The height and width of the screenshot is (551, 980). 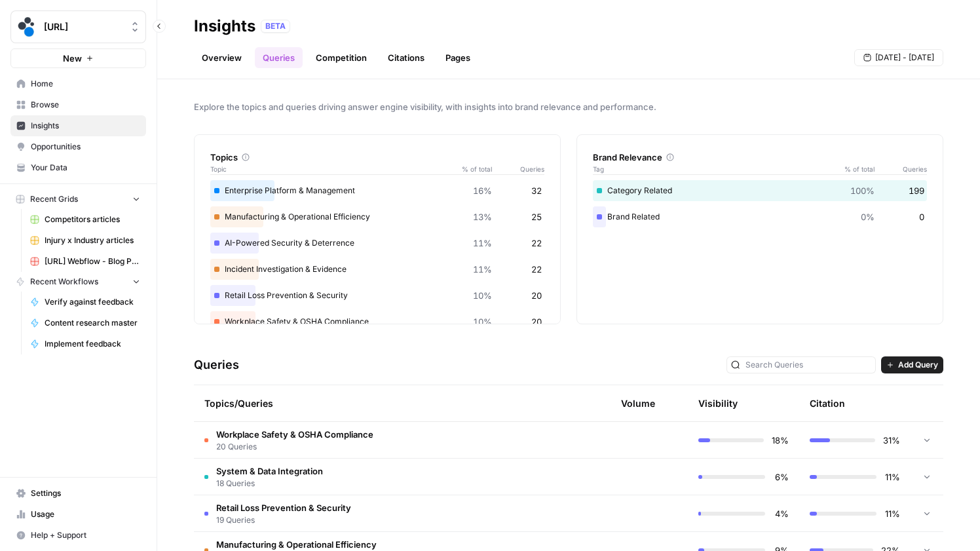 What do you see at coordinates (85, 84) in the screenshot?
I see `span: Home` at bounding box center [85, 84].